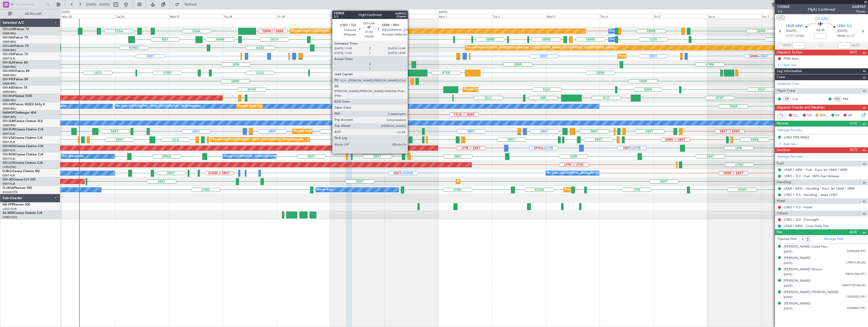 Image resolution: width=868 pixels, height=327 pixels. Describe the element at coordinates (855, 274) in the screenshot. I see `span: GB0161506 (PP)` at that location.